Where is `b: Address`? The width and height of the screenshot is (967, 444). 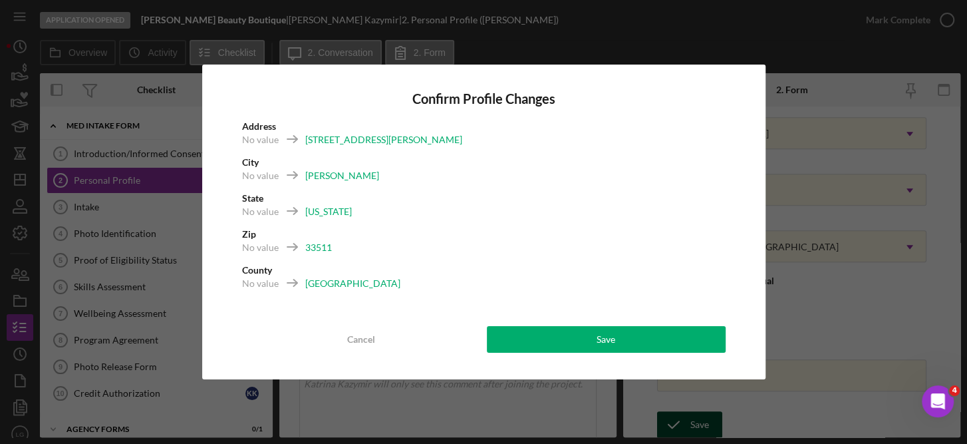 b: Address is located at coordinates (259, 126).